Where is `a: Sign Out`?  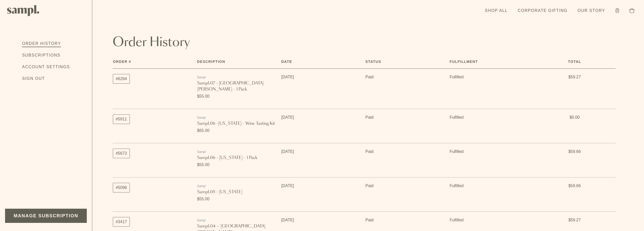
a: Sign Out is located at coordinates (33, 79).